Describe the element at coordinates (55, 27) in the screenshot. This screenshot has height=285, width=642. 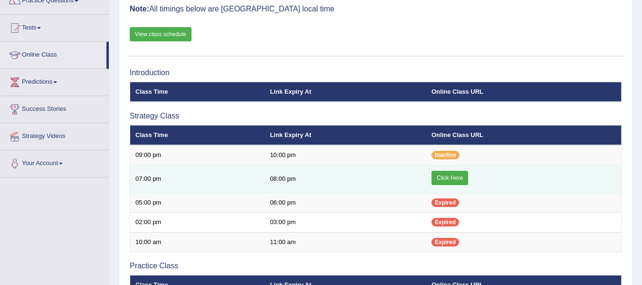
I see `a: Tests` at that location.